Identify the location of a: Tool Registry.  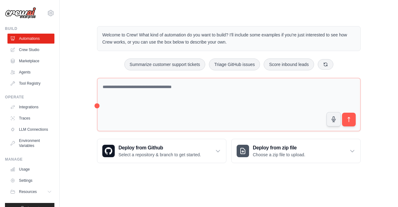
(31, 83).